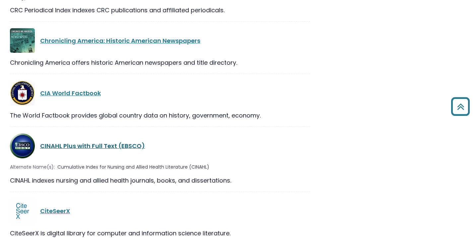  I want to click on span: Cumulative Index for Nursing and Allied Health Literature (CINAHL), so click(133, 167).